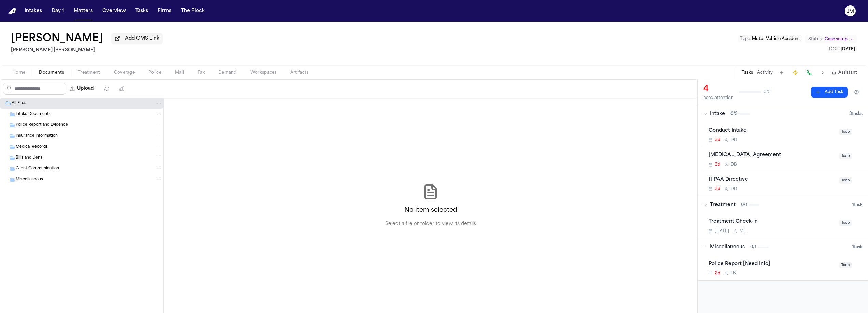  Describe the element at coordinates (19, 103) in the screenshot. I see `span: All Files` at that location.